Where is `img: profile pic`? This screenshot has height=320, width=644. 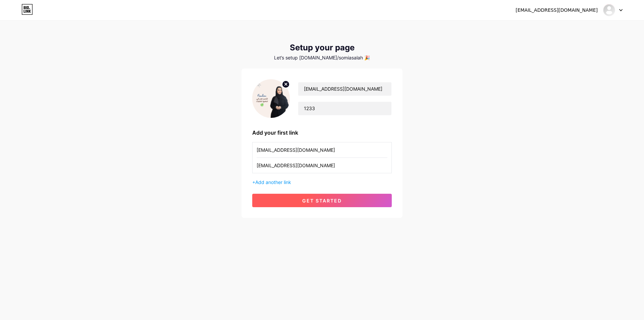 img: profile pic is located at coordinates (271, 98).